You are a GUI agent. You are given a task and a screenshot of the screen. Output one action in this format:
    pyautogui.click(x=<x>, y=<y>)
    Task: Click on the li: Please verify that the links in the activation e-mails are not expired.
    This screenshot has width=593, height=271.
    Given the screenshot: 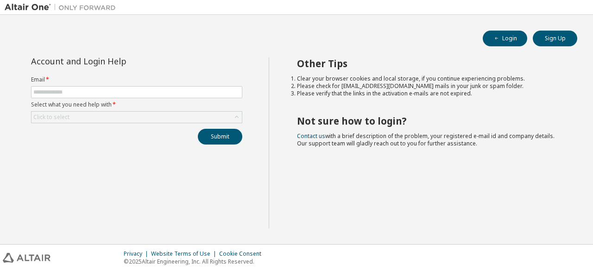 What is the action you would take?
    pyautogui.click(x=429, y=94)
    